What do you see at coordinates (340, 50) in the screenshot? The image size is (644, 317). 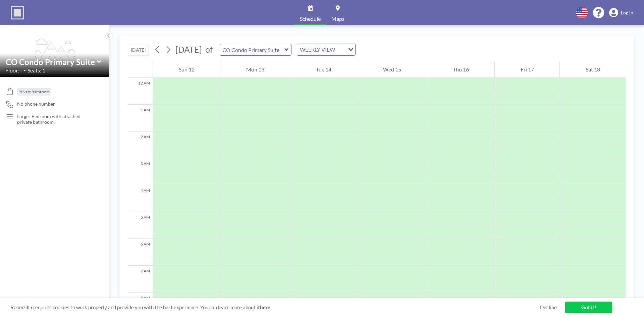 I see `input: Search for option` at bounding box center [340, 50].